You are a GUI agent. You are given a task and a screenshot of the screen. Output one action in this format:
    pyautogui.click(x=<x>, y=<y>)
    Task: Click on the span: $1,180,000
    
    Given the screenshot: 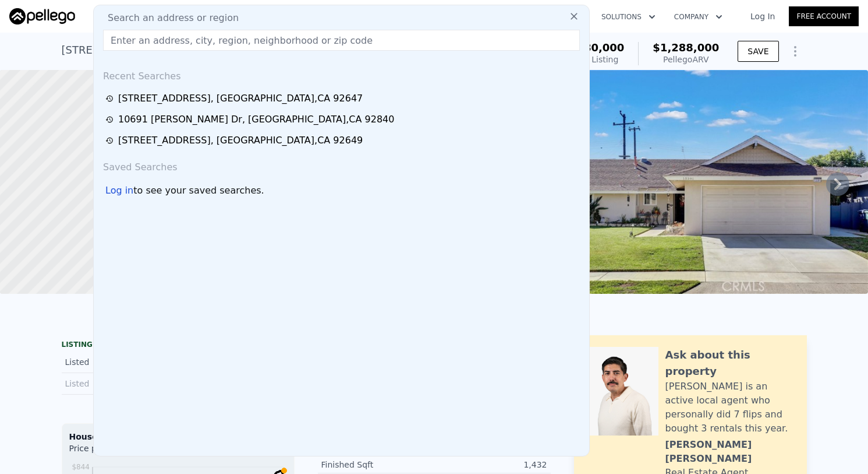 What is the action you would take?
    pyautogui.click(x=591, y=47)
    